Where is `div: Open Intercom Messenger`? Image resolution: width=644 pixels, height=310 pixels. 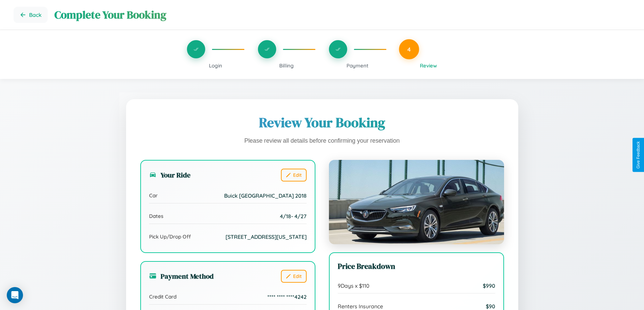 div: Open Intercom Messenger is located at coordinates (15, 295).